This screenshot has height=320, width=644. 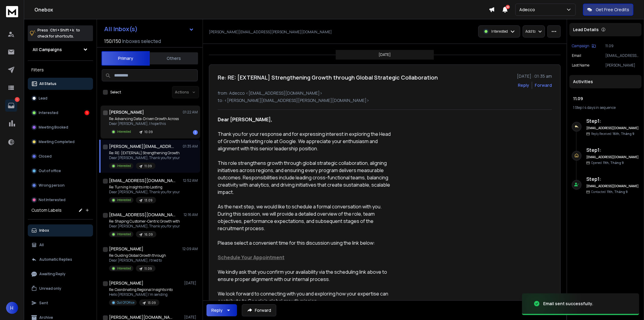 I want to click on p: 16.09, so click(x=148, y=234).